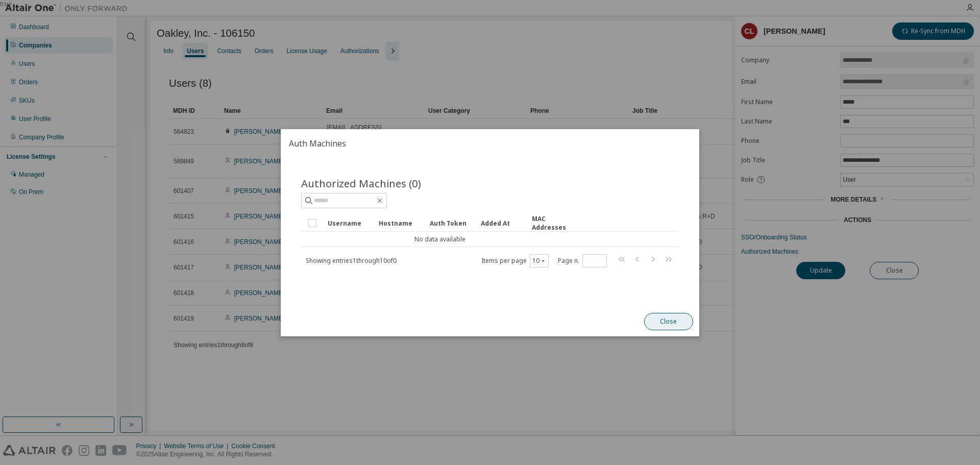 The height and width of the screenshot is (465, 980). I want to click on span: Page n., so click(582, 260).